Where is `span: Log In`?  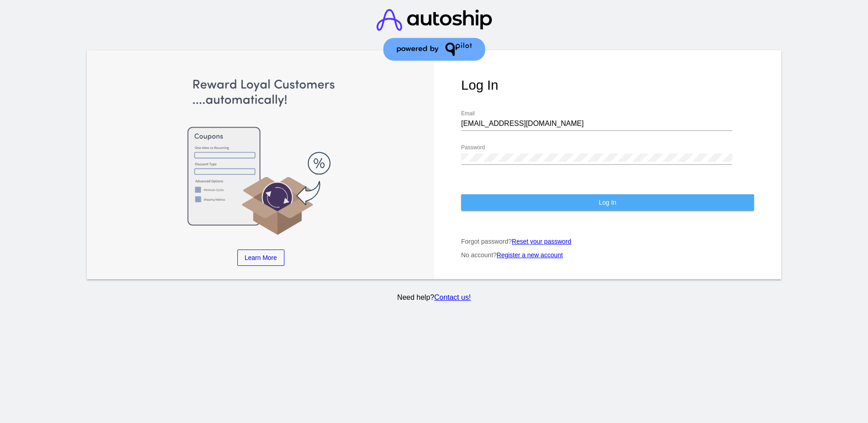 span: Log In is located at coordinates (607, 203).